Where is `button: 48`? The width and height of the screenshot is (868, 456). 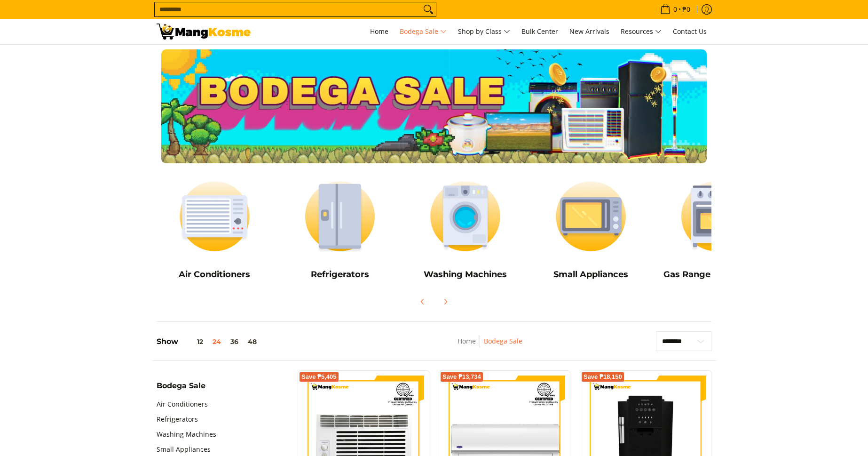 button: 48 is located at coordinates (252, 342).